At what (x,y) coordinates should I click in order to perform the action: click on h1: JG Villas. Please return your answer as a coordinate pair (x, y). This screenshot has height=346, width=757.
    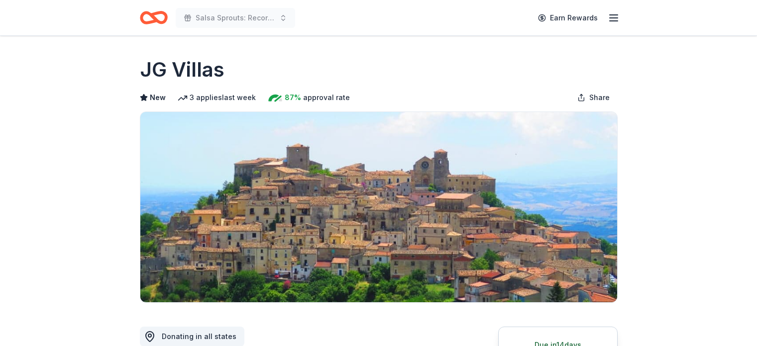
    Looking at the image, I should click on (182, 70).